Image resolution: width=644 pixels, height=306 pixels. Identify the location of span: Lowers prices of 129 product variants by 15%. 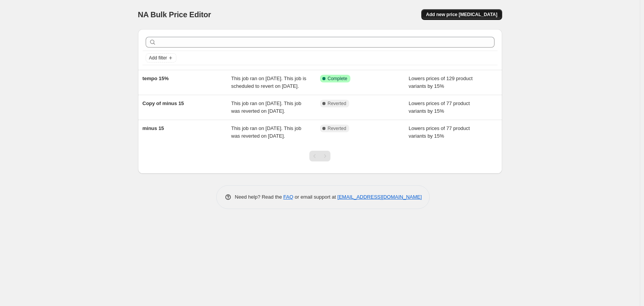
(441, 82).